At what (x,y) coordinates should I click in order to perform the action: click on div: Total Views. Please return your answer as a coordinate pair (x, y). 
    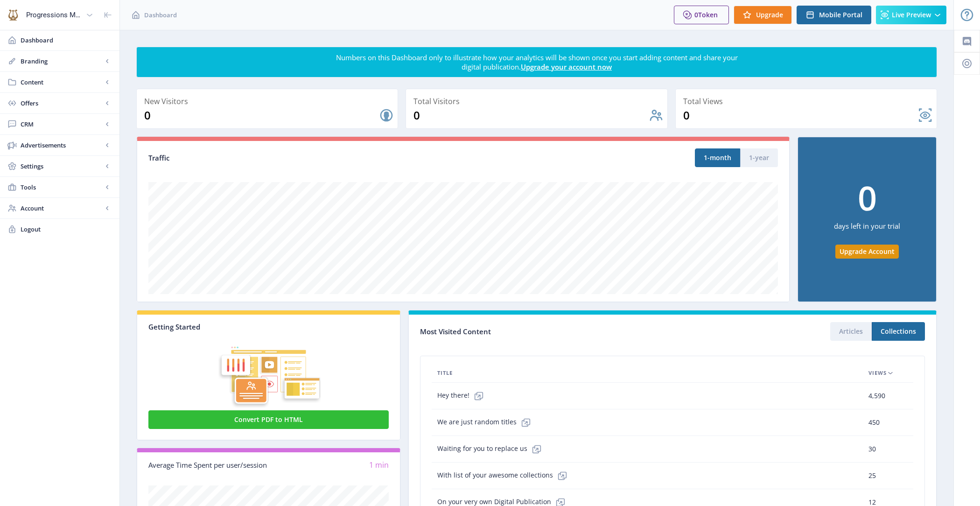
    Looking at the image, I should click on (808, 101).